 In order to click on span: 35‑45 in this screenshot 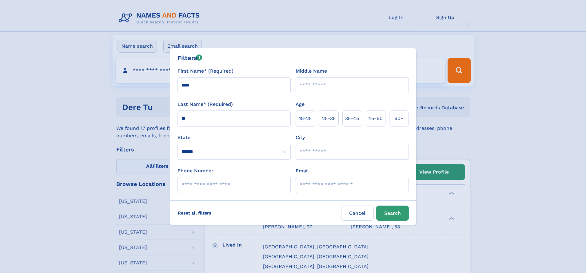, I will do `click(352, 119)`.